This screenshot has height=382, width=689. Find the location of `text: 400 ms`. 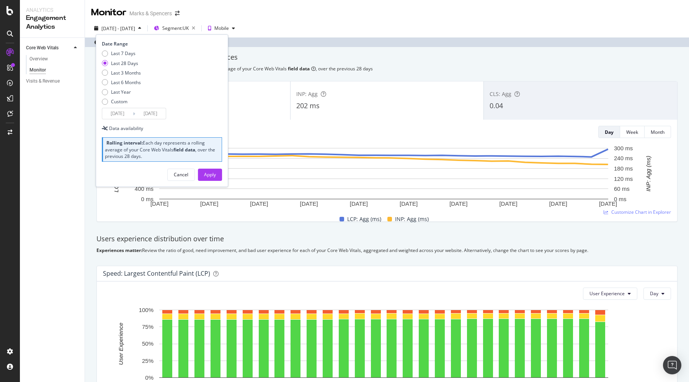

text: 400 ms is located at coordinates (144, 189).